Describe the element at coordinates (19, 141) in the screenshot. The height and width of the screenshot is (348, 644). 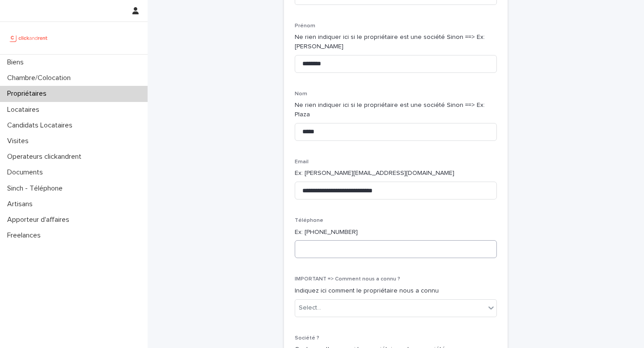
I see `p: Visites` at that location.